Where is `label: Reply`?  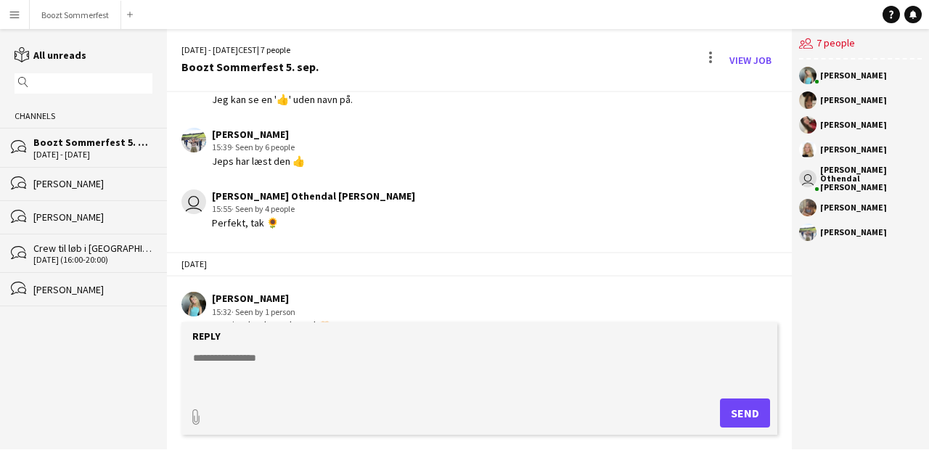 label: Reply is located at coordinates (206, 336).